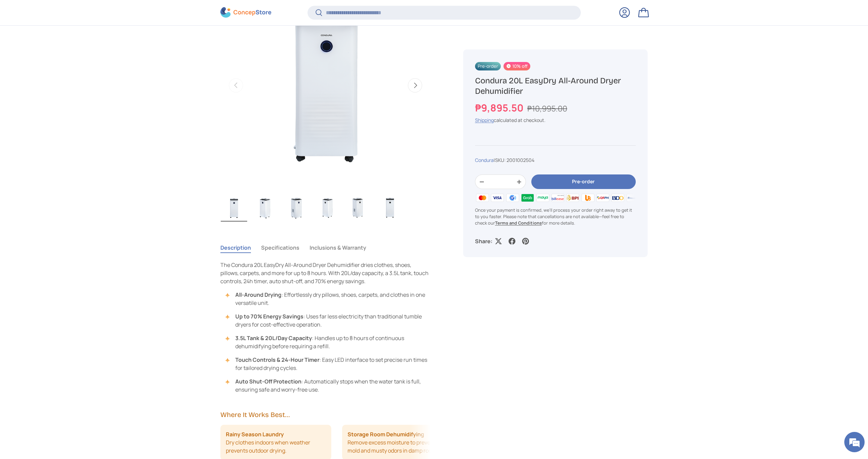  Describe the element at coordinates (519, 223) in the screenshot. I see `a: Terms and Conditions` at that location.